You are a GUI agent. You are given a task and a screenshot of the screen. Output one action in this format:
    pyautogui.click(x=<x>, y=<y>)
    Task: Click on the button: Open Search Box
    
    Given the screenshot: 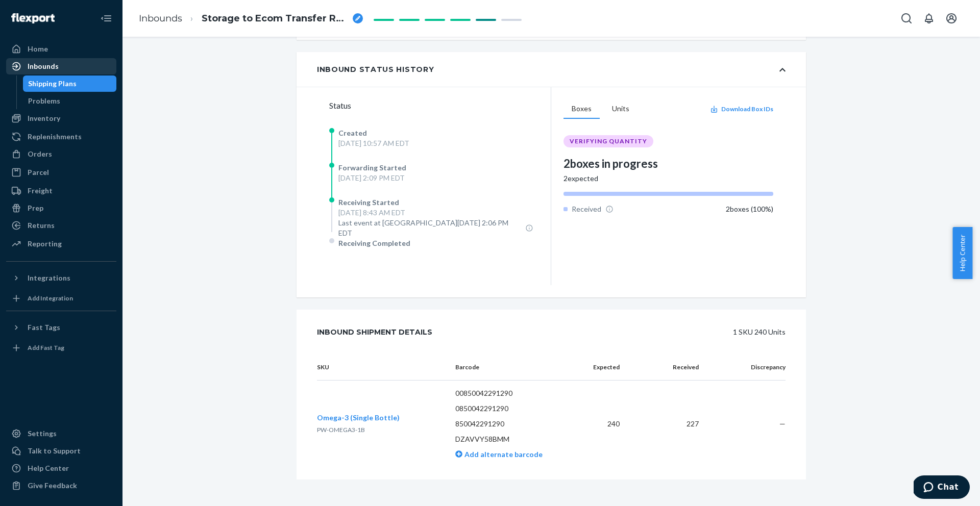 What is the action you would take?
    pyautogui.click(x=906, y=19)
    